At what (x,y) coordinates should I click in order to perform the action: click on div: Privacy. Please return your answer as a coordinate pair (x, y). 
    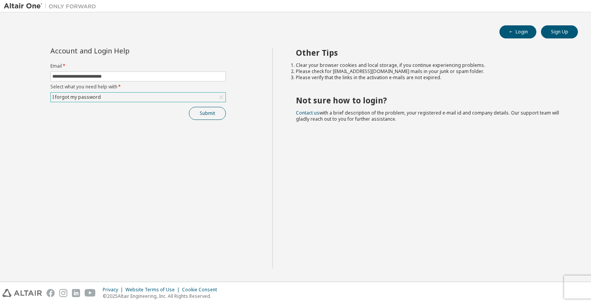
    Looking at the image, I should click on (114, 290).